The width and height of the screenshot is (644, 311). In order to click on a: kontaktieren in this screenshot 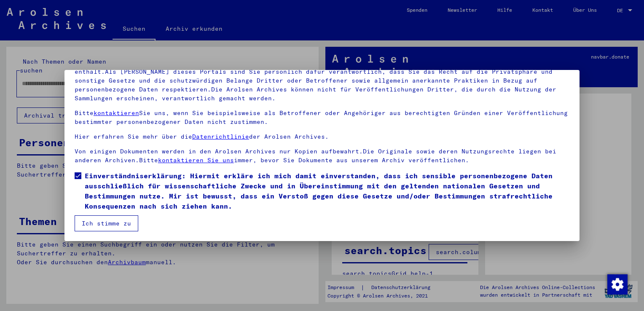, I will do `click(116, 113)`.